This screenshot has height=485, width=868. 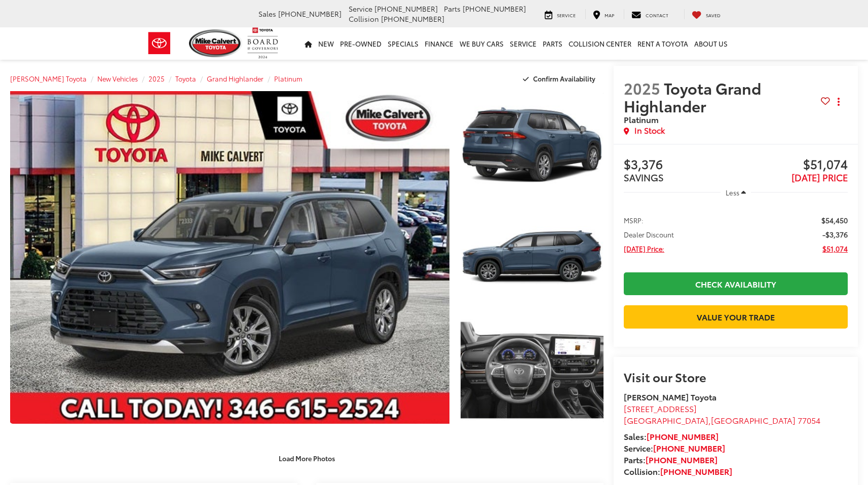 I want to click on button: Actions, so click(x=838, y=102).